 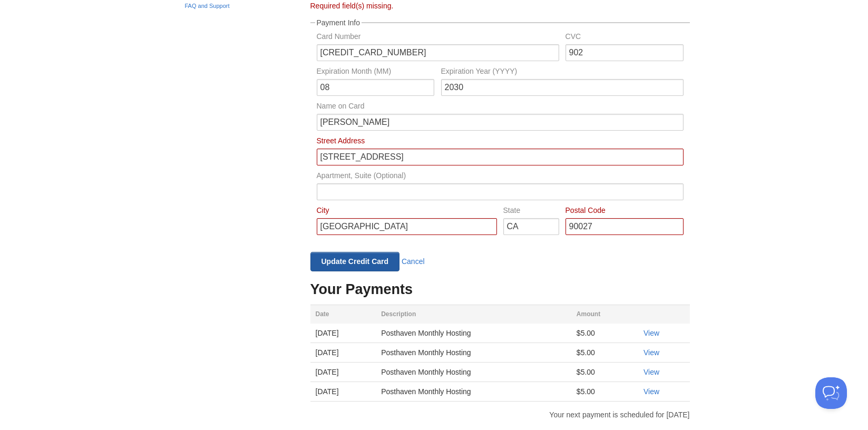 I want to click on th: Description, so click(x=473, y=314).